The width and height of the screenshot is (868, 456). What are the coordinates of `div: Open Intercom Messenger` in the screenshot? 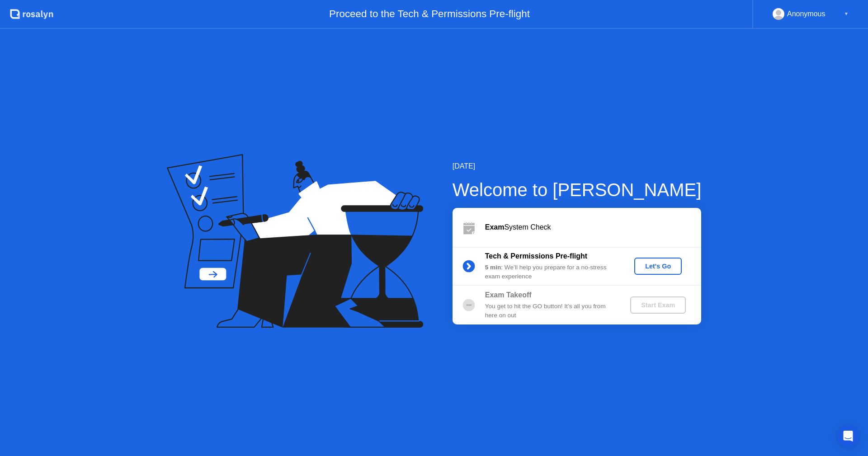 It's located at (848, 436).